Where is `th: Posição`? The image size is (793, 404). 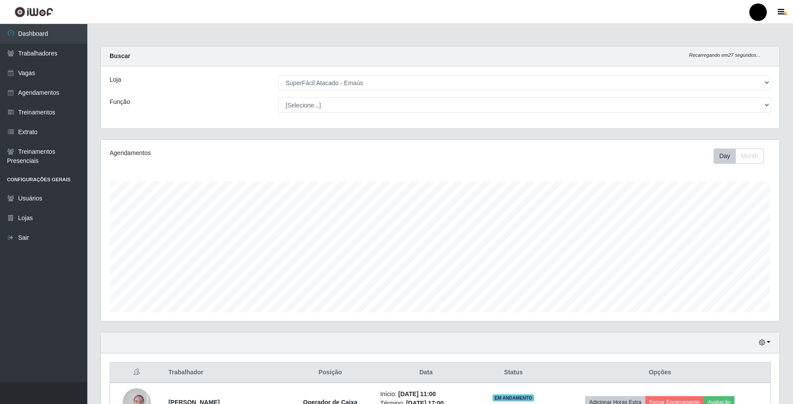 th: Posição is located at coordinates (330, 372).